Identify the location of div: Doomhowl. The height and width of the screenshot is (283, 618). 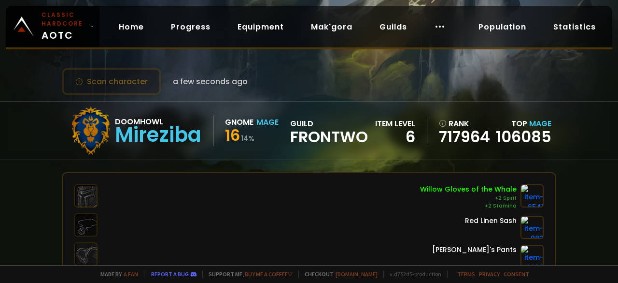
(158, 121).